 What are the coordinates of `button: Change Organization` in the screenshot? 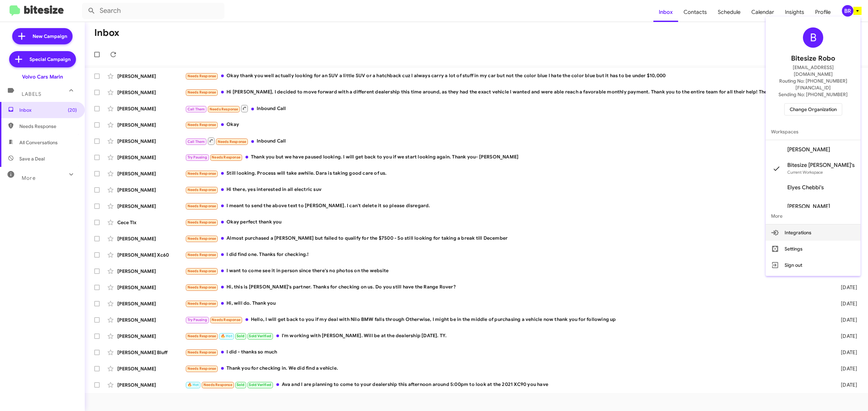 It's located at (813, 110).